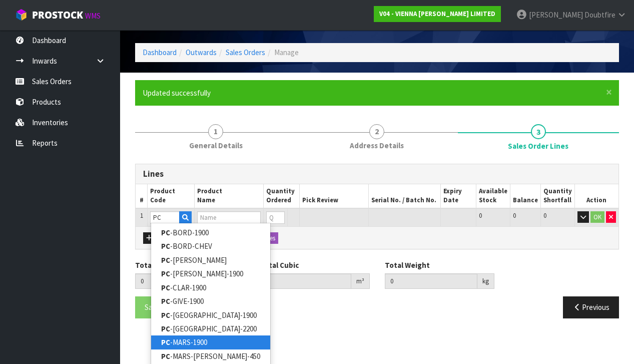  I want to click on span: Doubtfire, so click(600, 14).